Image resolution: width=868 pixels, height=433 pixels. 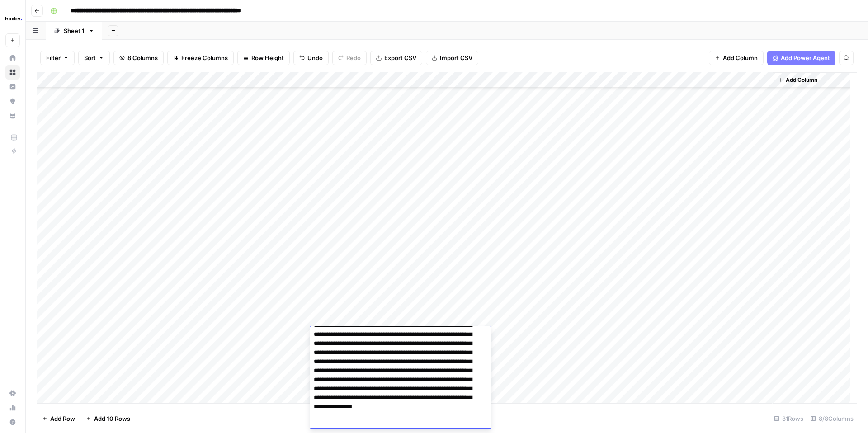 I want to click on span: Redo, so click(x=353, y=58).